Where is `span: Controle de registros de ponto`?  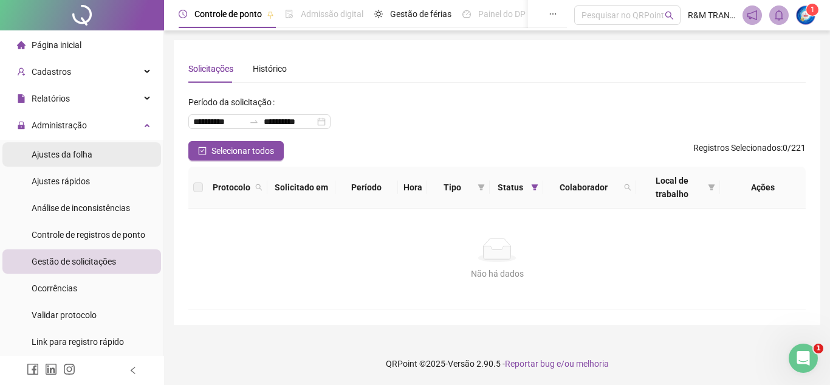
span: Controle de registros de ponto is located at coordinates (88, 234).